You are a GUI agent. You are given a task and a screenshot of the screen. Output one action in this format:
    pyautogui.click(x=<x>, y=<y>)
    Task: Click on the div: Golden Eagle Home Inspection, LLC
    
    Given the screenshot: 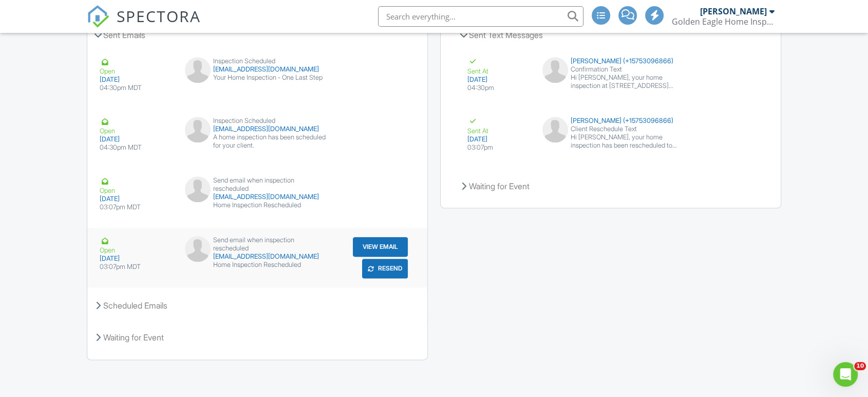 What is the action you would take?
    pyautogui.click(x=723, y=22)
    